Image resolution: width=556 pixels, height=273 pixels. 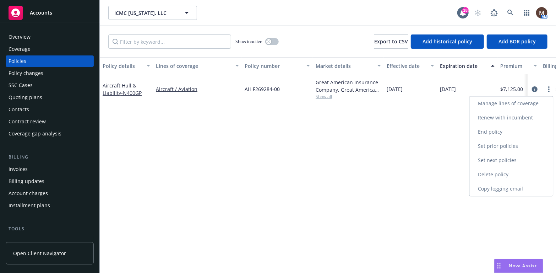 I want to click on a: Contract review, so click(x=50, y=121).